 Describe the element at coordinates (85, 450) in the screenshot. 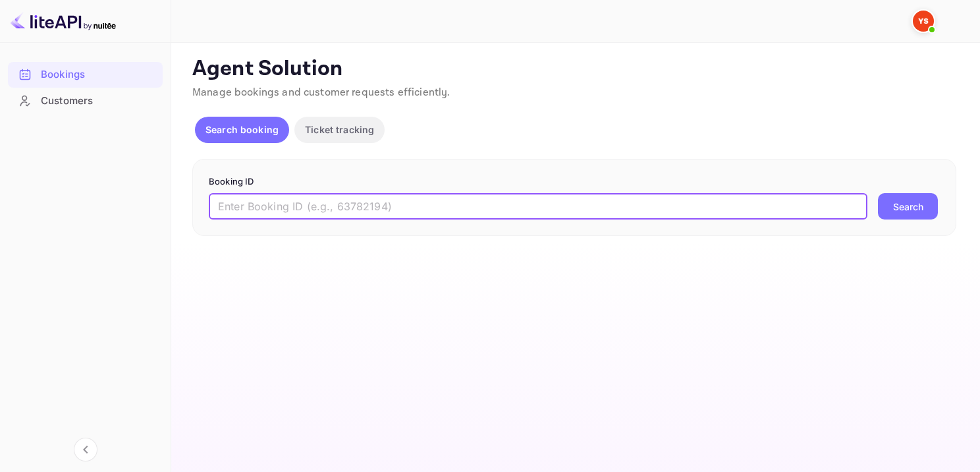

I see `button: Collapse navigation` at that location.